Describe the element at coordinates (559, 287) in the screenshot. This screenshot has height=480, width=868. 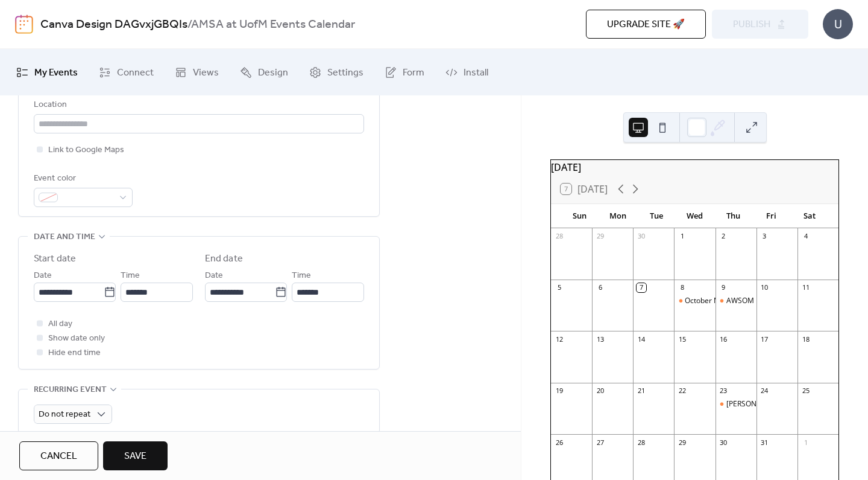
I see `div: 5` at that location.